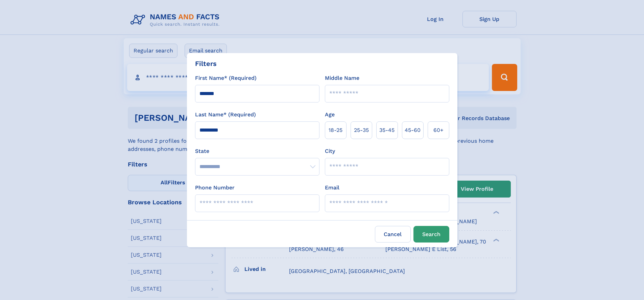 Image resolution: width=644 pixels, height=300 pixels. Describe the element at coordinates (413, 130) in the screenshot. I see `span: 45‑60` at that location.